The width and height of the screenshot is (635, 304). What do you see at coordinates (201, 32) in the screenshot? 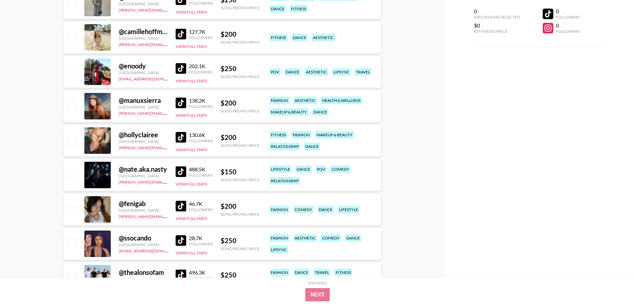
I see `div: 127.7K` at bounding box center [201, 32].